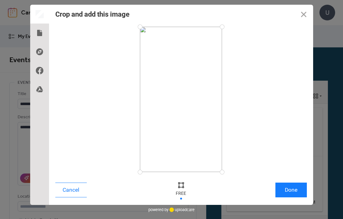 This screenshot has height=219, width=343. I want to click on div: Direct Link, so click(40, 52).